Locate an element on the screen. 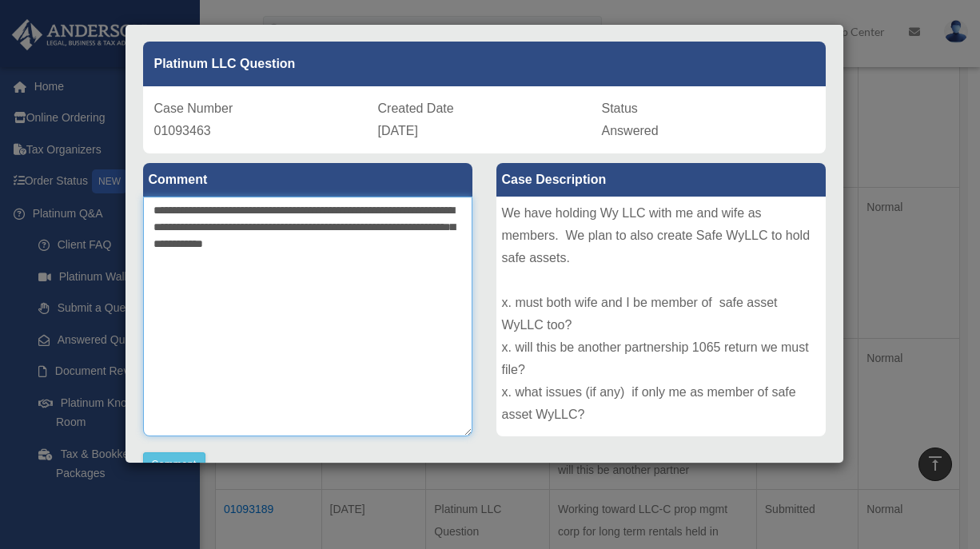 The height and width of the screenshot is (549, 980). div: Platinum LLC Question is located at coordinates (485, 64).